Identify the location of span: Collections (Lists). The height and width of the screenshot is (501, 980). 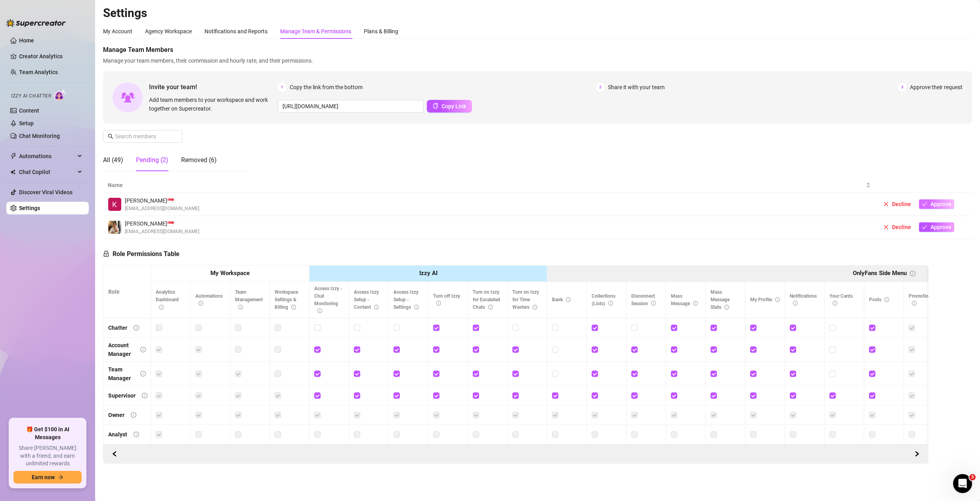
(603, 299).